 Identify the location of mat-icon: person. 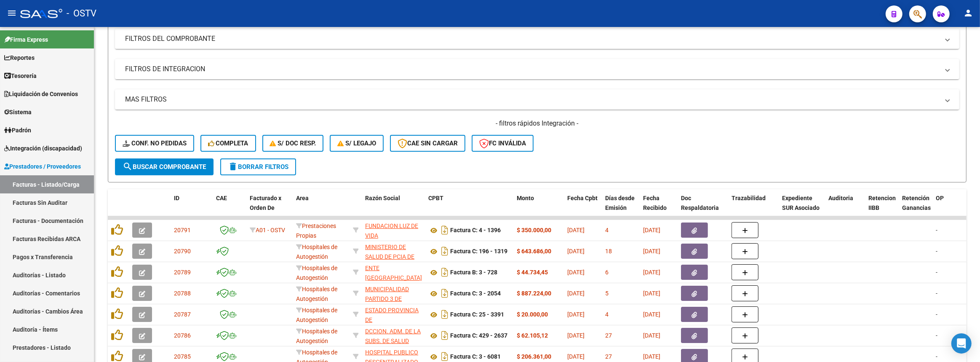
(968, 13).